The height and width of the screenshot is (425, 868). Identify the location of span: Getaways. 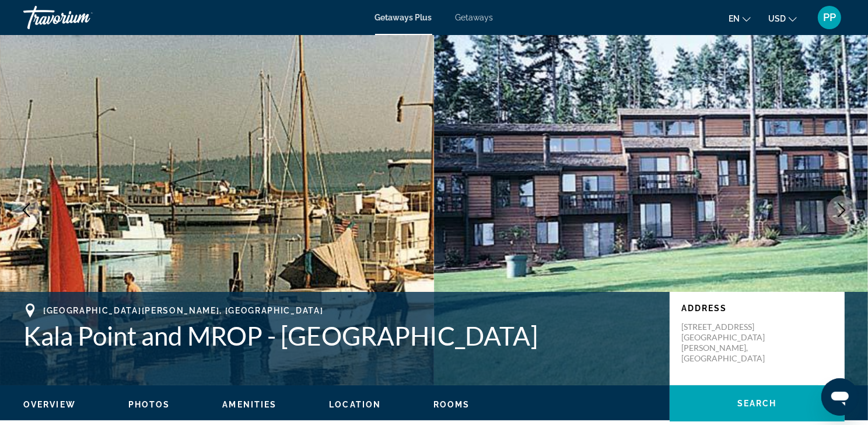
(474, 17).